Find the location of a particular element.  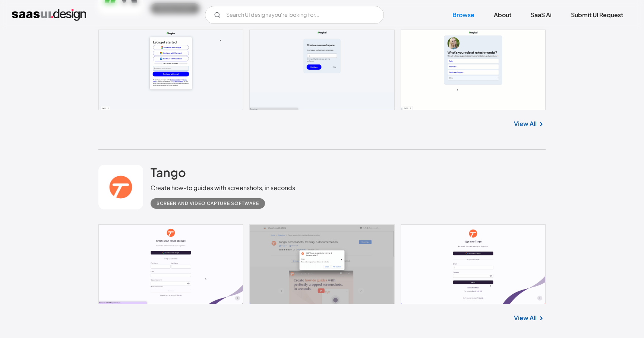

input: Search UI designs you're looking for... is located at coordinates (294, 15).